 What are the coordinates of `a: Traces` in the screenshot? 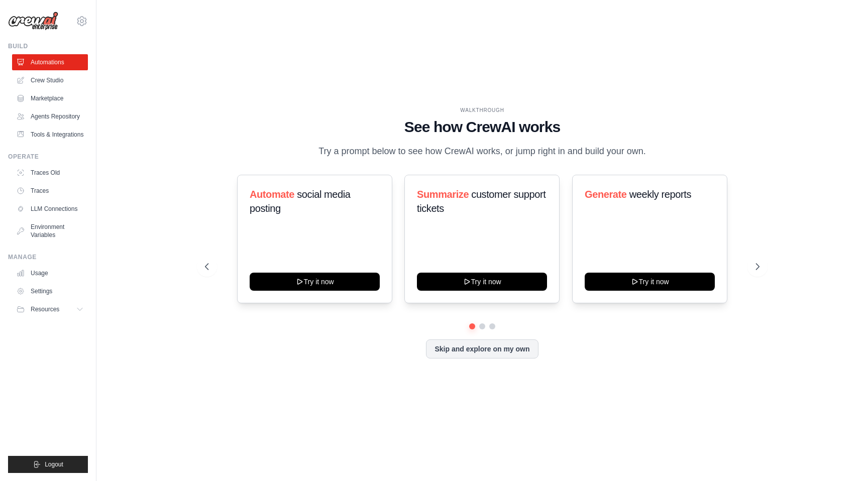 It's located at (50, 191).